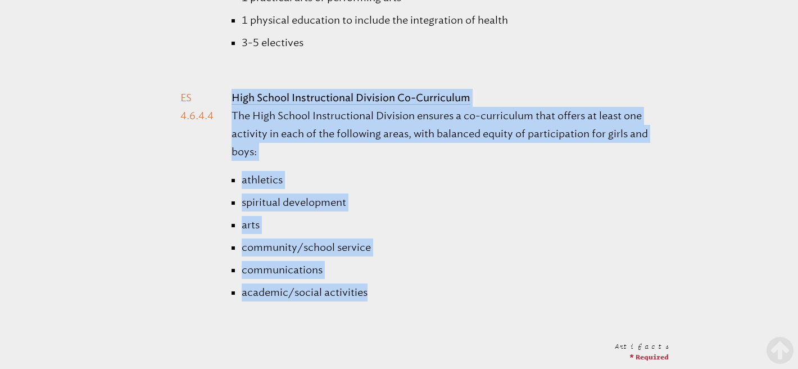  Describe the element at coordinates (466, 225) in the screenshot. I see `li: arts` at that location.